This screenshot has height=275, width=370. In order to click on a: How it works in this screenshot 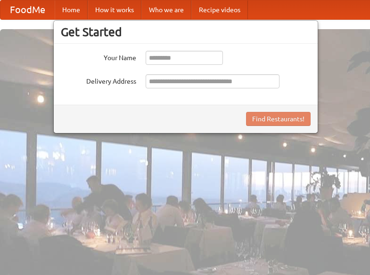, I will do `click(114, 10)`.